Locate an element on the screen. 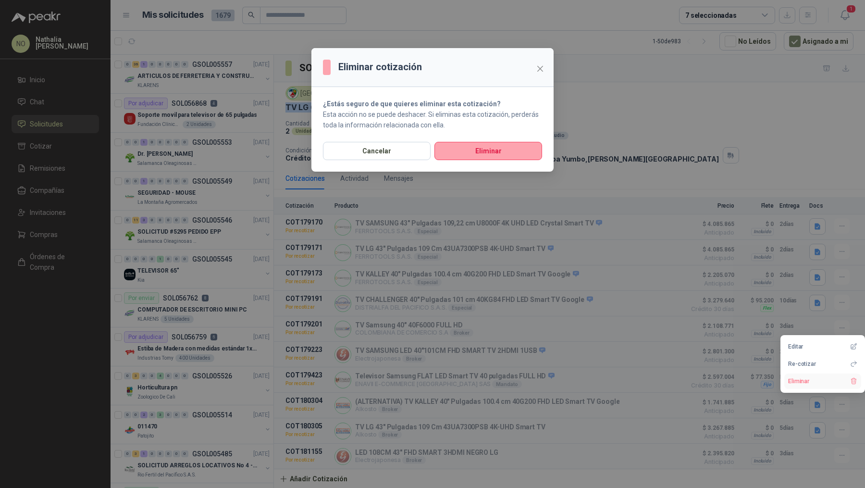 The width and height of the screenshot is (865, 488). span: close is located at coordinates (540, 69).